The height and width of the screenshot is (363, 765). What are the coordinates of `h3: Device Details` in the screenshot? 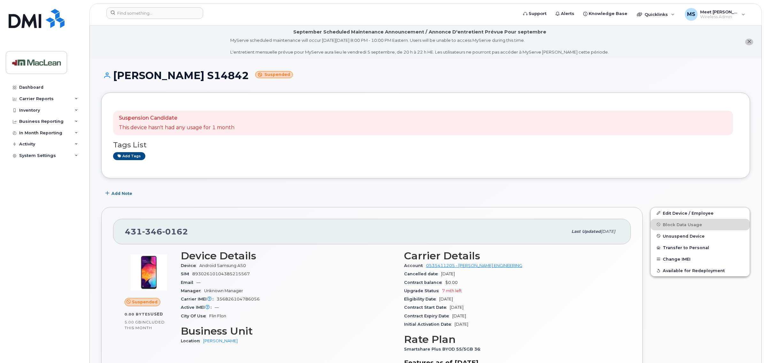 It's located at (288, 256).